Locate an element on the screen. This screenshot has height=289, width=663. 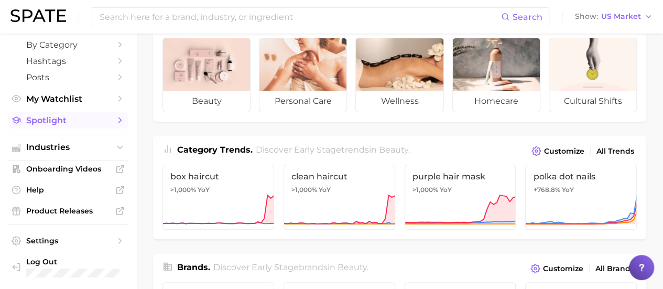
span: Category Trends . is located at coordinates (215, 149).